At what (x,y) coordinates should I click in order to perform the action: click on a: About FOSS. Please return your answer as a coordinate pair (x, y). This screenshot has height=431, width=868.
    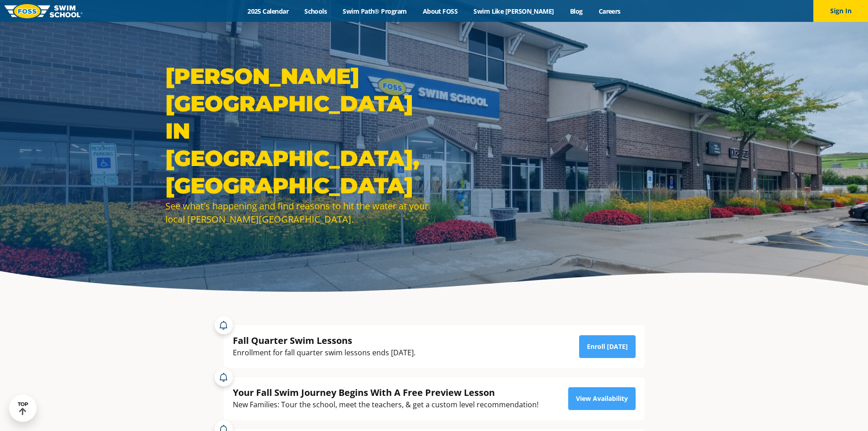
    Looking at the image, I should click on (440, 11).